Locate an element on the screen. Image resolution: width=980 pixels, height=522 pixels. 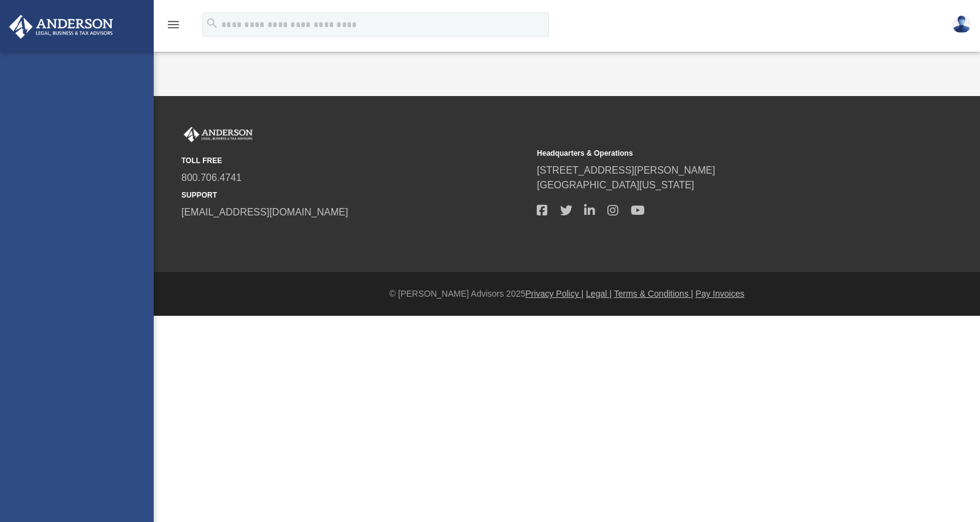
small: SUPPORT is located at coordinates (355, 195).